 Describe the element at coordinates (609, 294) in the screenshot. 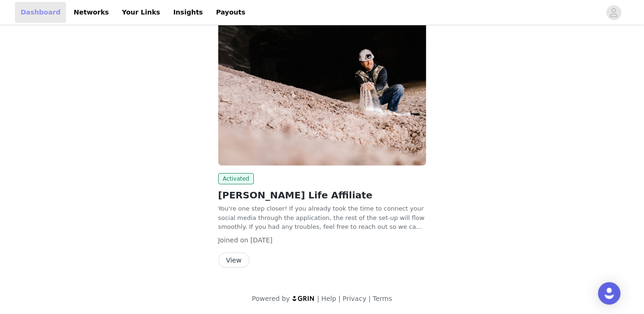

I see `div: Open Intercom Messenger` at that location.